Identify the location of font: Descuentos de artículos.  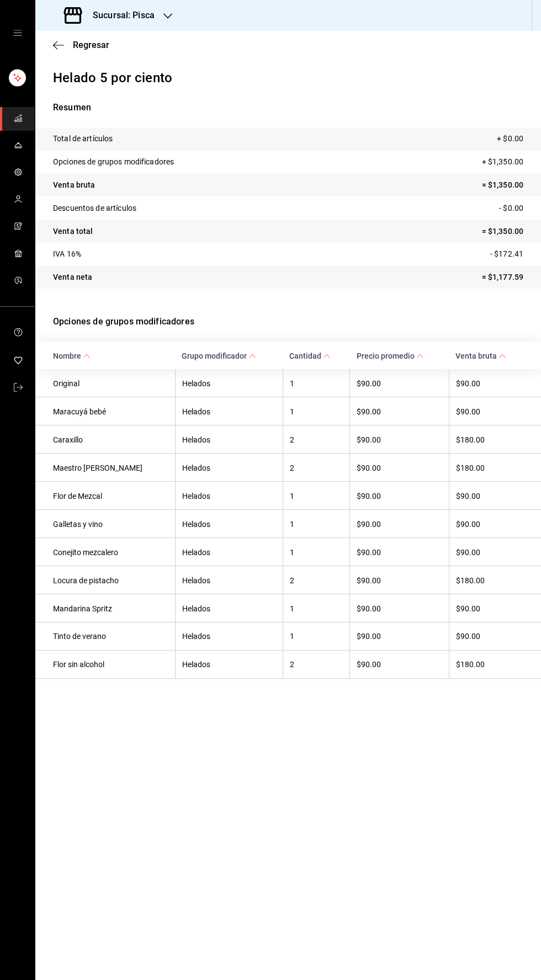
(95, 208).